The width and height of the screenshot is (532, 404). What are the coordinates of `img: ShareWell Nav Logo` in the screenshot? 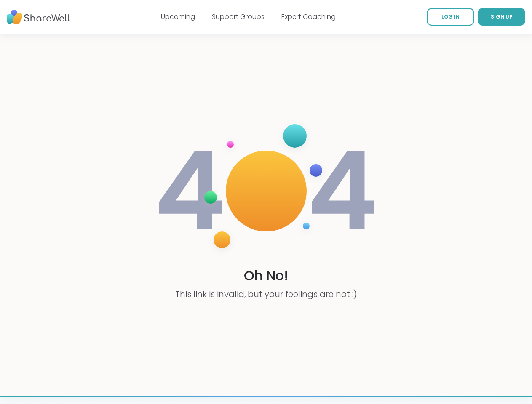 It's located at (39, 17).